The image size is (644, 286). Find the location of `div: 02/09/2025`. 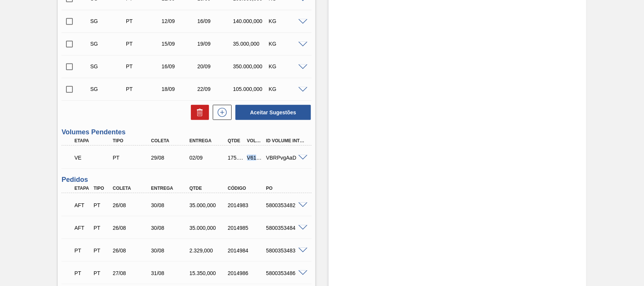

div: 02/09/2025 is located at coordinates (208, 158).